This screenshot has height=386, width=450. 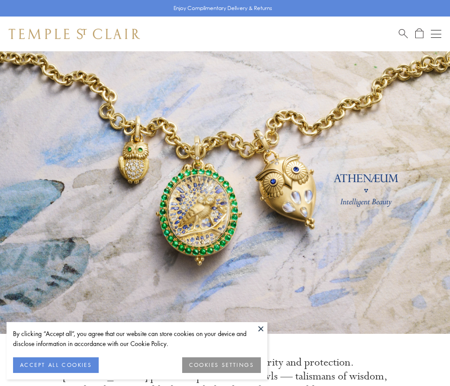 What do you see at coordinates (436, 34) in the screenshot?
I see `button: Open navigation` at bounding box center [436, 34].